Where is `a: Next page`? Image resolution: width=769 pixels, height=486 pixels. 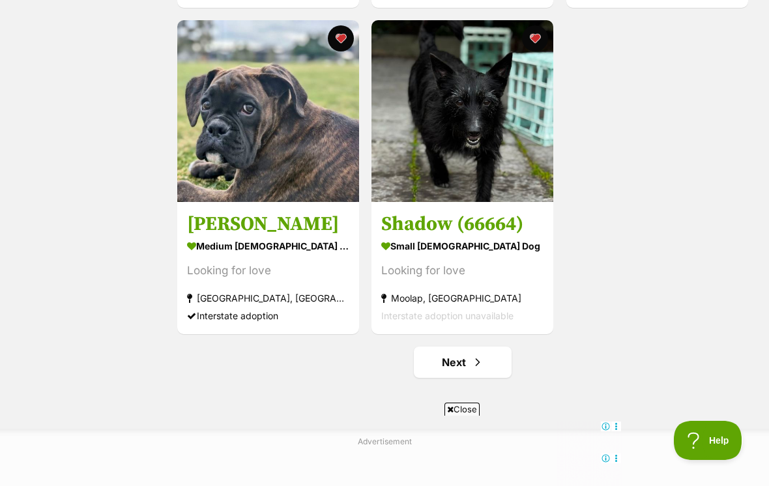 a: Next page is located at coordinates (463, 363).